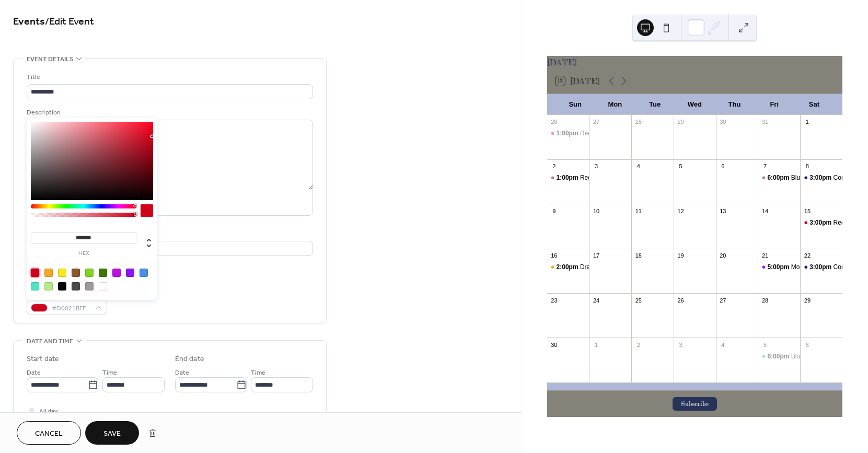 The height and width of the screenshot is (453, 868). I want to click on div: #FFFFFF, so click(103, 286).